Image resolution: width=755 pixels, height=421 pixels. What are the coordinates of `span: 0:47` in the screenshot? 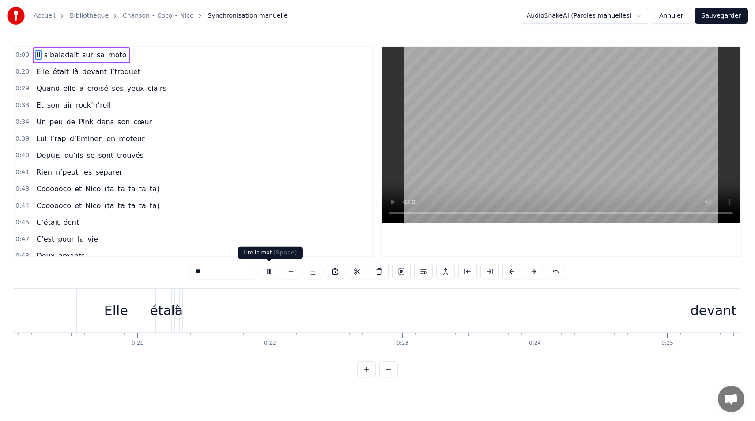 It's located at (22, 240).